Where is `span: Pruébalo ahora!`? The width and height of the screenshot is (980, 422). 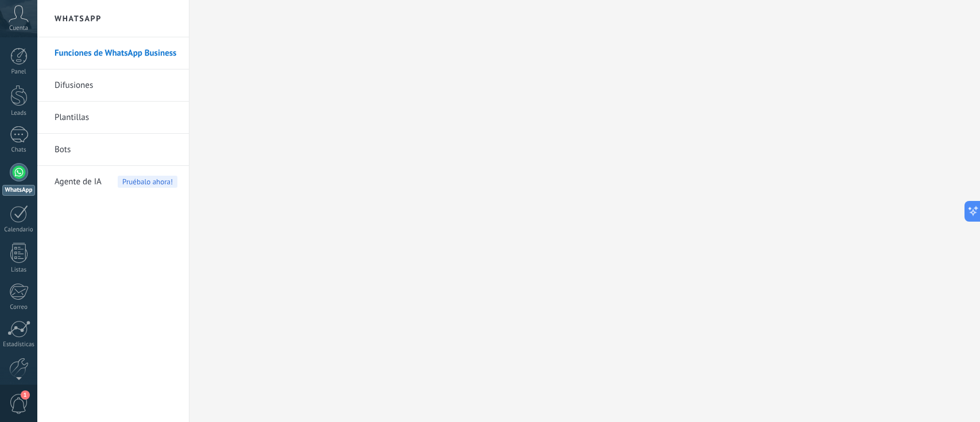
span: Pruébalo ahora! is located at coordinates (148, 182).